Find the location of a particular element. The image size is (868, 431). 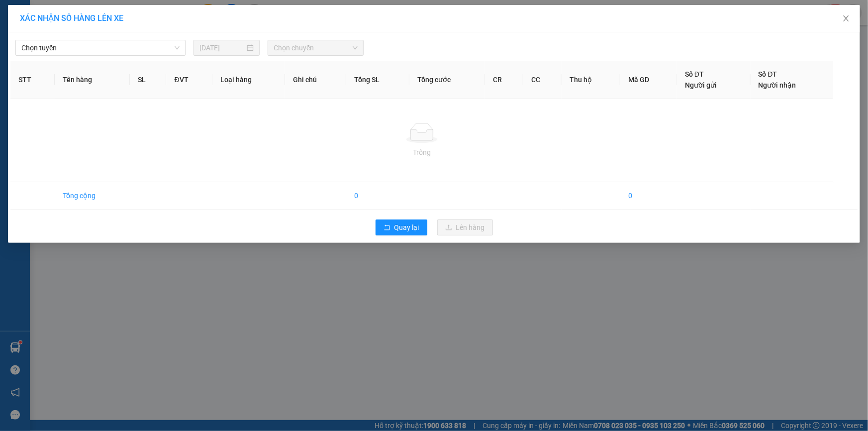

button: Close is located at coordinates (846, 19).